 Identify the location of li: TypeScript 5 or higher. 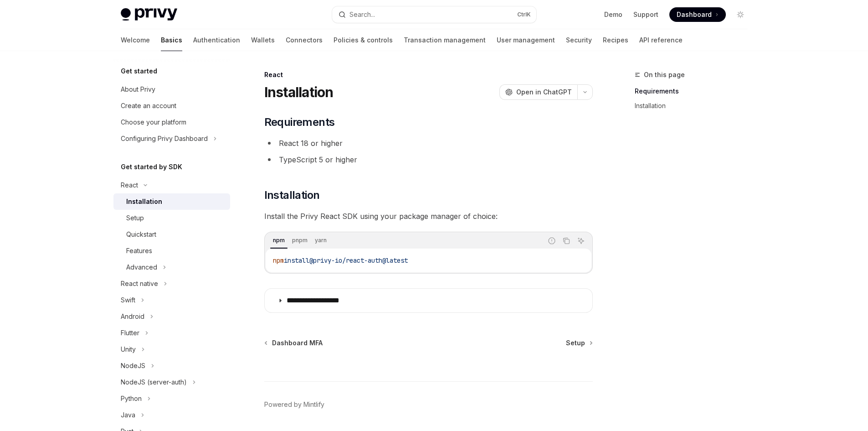
(428, 160).